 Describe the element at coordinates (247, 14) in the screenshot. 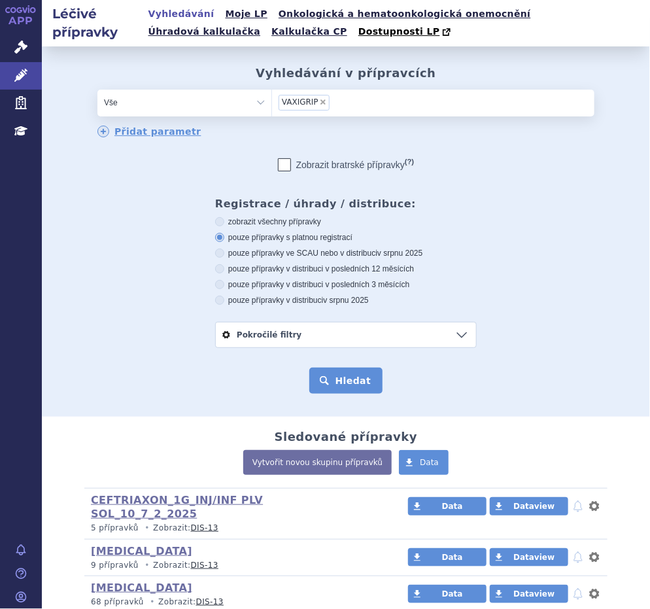

I see `a: Moje LP` at that location.